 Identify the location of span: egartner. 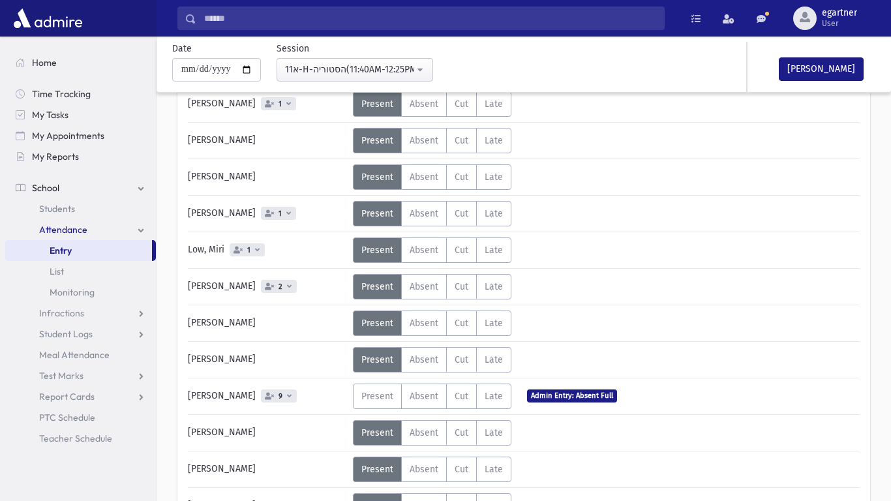
(839, 13).